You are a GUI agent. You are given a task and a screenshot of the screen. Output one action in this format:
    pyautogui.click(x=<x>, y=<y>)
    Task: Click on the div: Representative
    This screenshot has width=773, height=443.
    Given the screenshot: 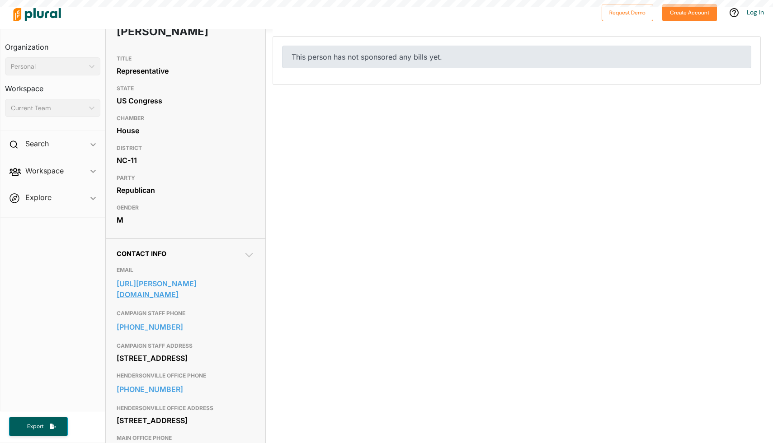 What is the action you would take?
    pyautogui.click(x=185, y=71)
    